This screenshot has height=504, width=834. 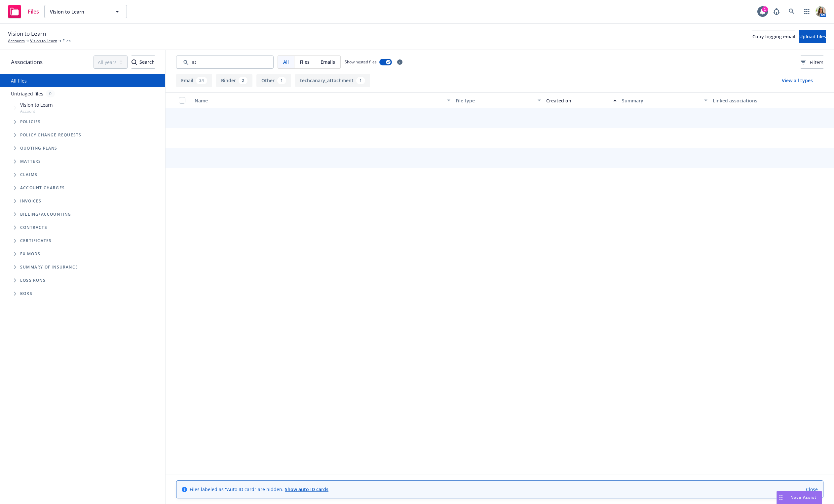 I want to click on button: Nova Assist, so click(x=799, y=497).